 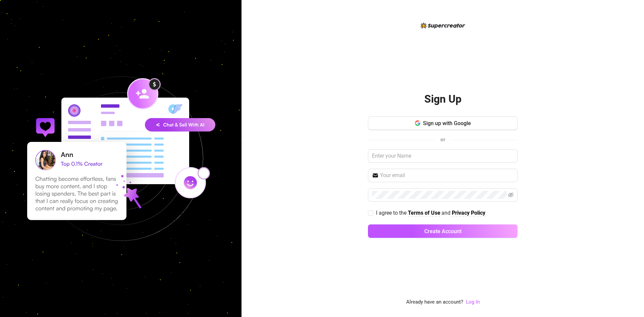 I want to click on button: Create Account, so click(x=443, y=231).